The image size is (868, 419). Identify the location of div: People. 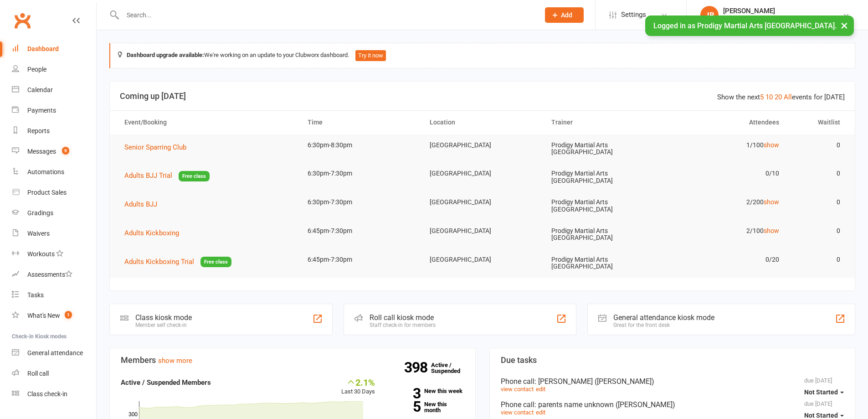
(37, 69).